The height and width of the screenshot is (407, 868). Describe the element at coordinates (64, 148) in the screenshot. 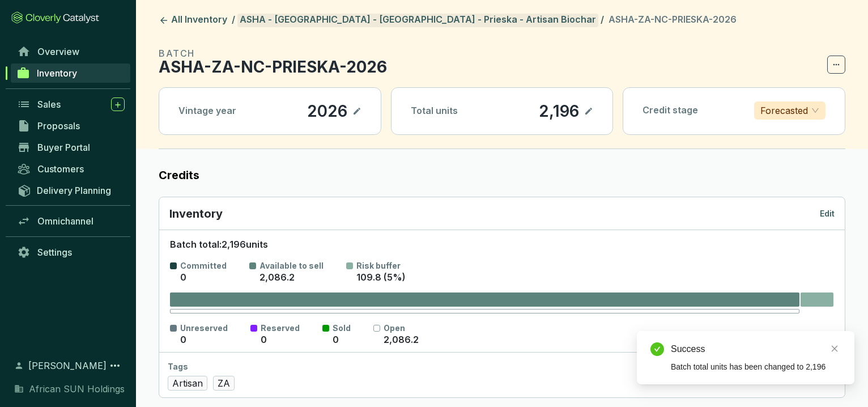

I see `span: Buyer Portal` at that location.